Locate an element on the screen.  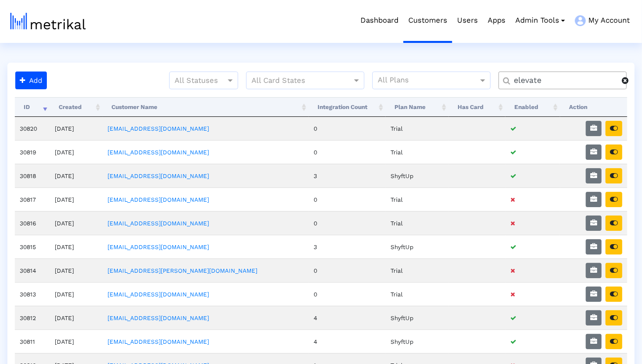
input: All Plans is located at coordinates (429, 81).